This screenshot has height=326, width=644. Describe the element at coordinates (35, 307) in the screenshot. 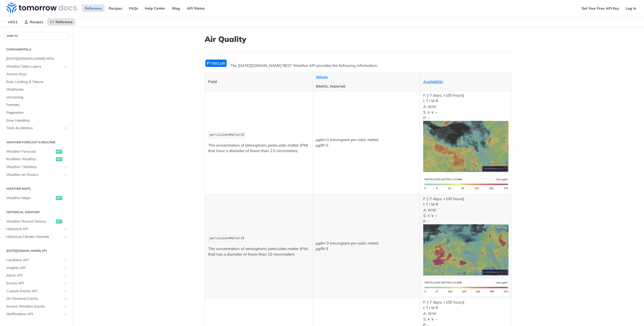

I see `span: Severe Weather Events` at that location.